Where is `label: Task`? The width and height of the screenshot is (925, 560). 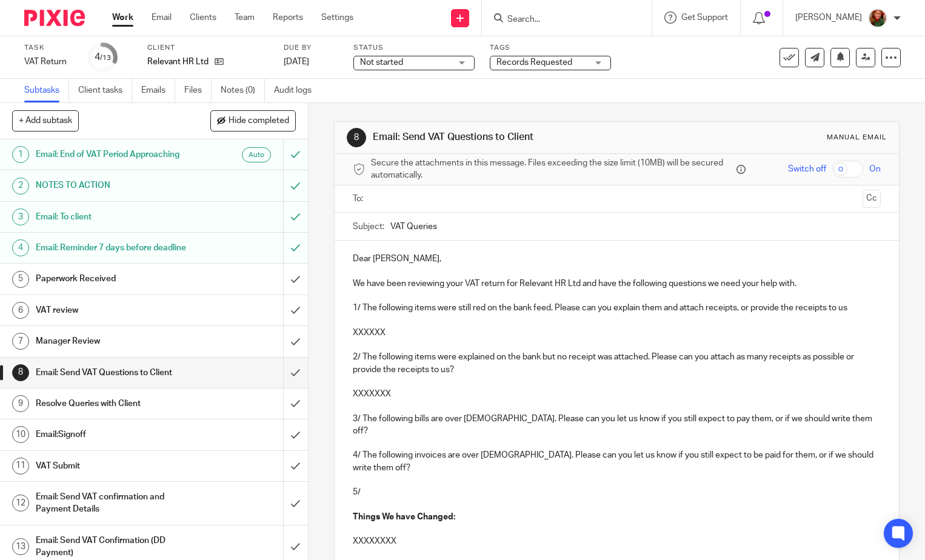
label: Task is located at coordinates (49, 48).